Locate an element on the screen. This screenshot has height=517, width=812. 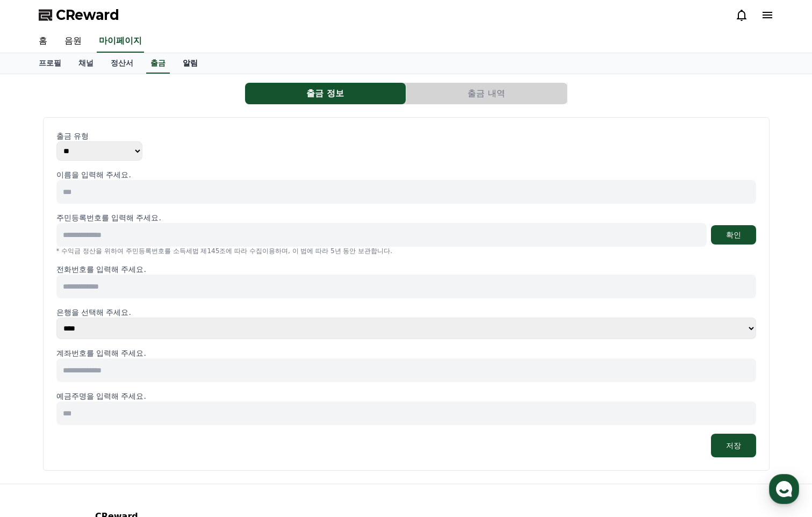
a: CReward is located at coordinates (79, 15).